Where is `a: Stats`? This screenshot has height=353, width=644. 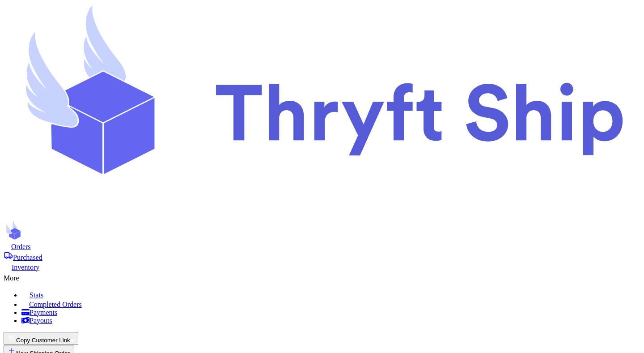 a: Stats is located at coordinates (331, 294).